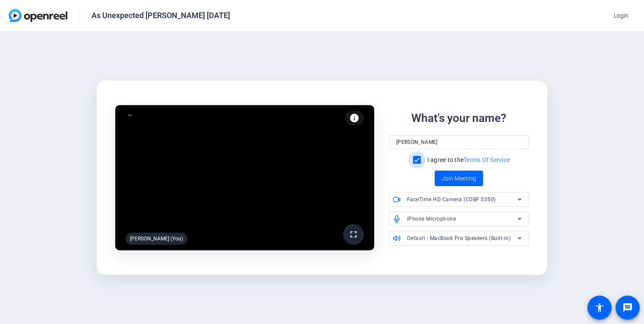 The width and height of the screenshot is (644, 324). What do you see at coordinates (459, 118) in the screenshot?
I see `div: What's your name?` at bounding box center [459, 118].